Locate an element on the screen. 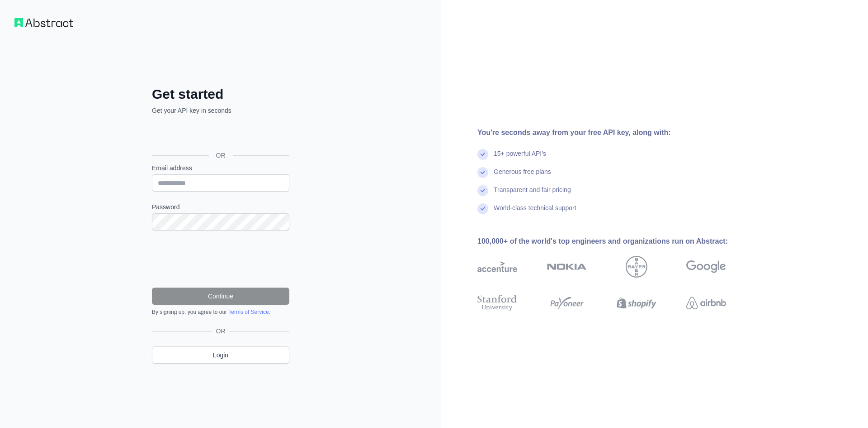 The height and width of the screenshot is (428, 868). img: google is located at coordinates (707, 266).